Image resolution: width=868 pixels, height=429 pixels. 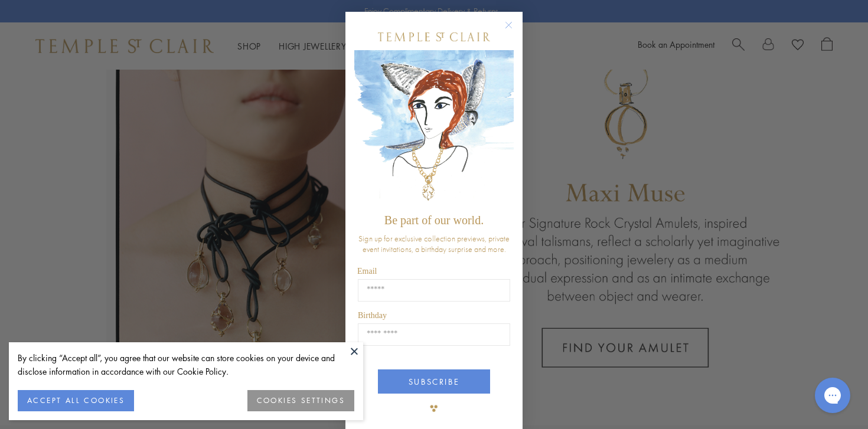 I want to click on span: Be part of our world., so click(x=434, y=220).